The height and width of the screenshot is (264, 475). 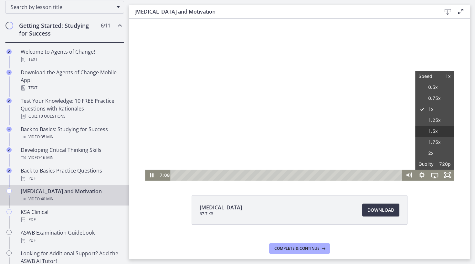 I want to click on div: KSA Clinical, so click(x=71, y=216).